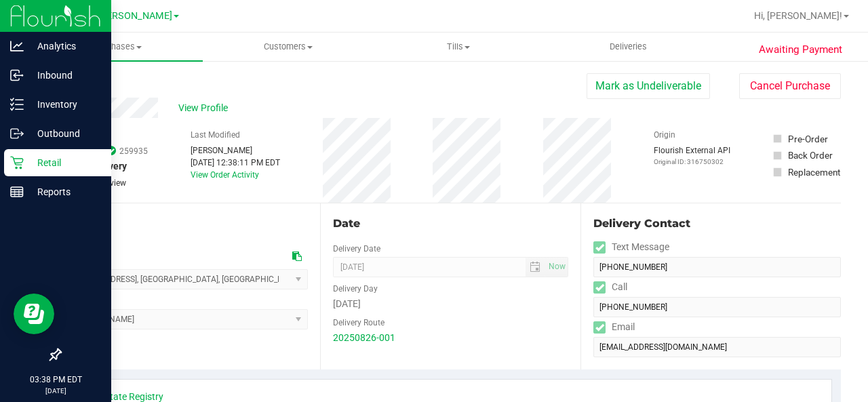  What do you see at coordinates (717, 224) in the screenshot?
I see `div: Delivery Contact` at bounding box center [717, 224].